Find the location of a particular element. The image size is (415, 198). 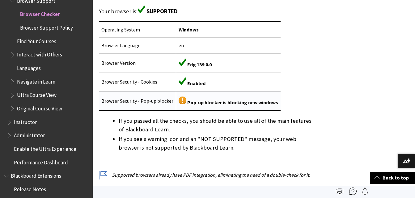

img: Yellow warning icon is located at coordinates (182, 100).